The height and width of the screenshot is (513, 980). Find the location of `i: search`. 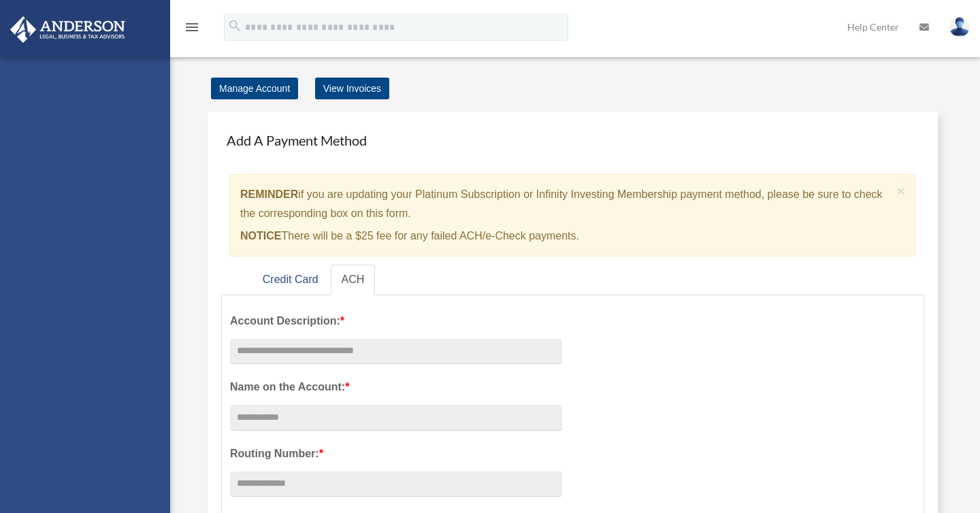

i: search is located at coordinates (235, 26).